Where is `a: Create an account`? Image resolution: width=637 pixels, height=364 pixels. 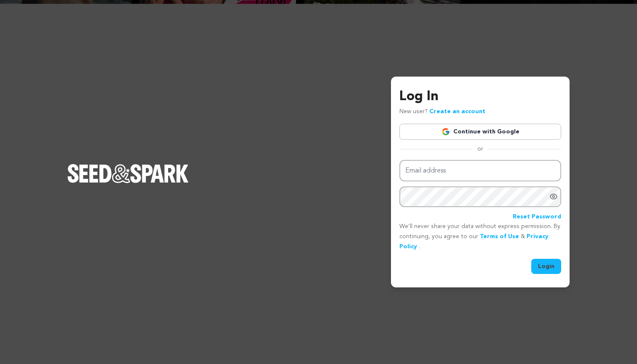
a: Create an account is located at coordinates (457, 111).